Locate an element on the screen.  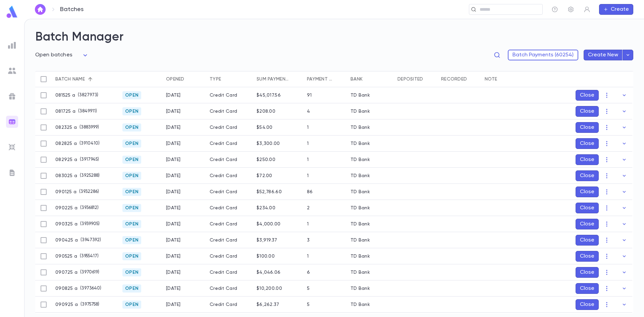
p: ( 3932286 ) is located at coordinates (88, 192).